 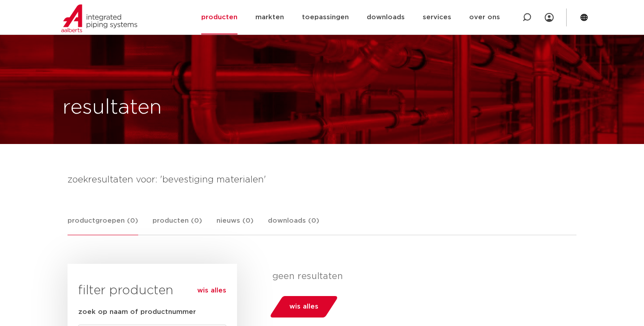 I want to click on a: nieuws (0), so click(x=235, y=225).